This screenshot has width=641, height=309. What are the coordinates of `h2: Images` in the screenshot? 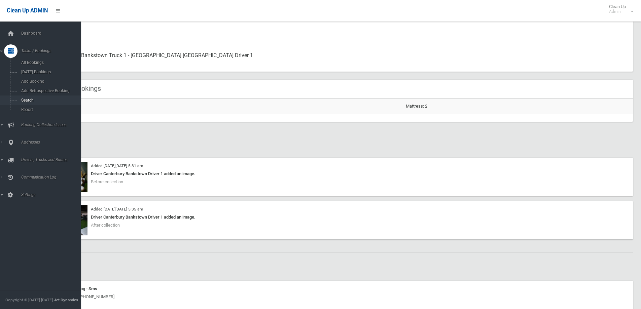 It's located at (331, 143).